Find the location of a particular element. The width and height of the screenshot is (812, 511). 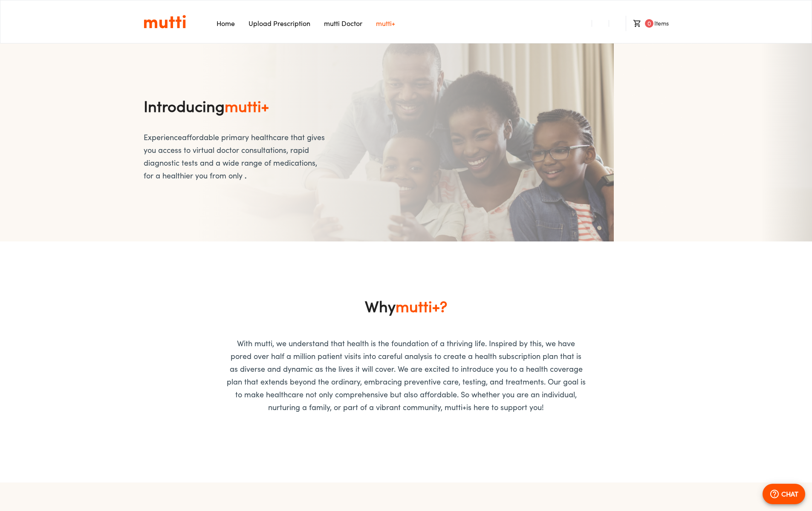

p: Experience affordable primary healthcare that gives you access to virtual doctor consultations, r... is located at coordinates (235, 158).